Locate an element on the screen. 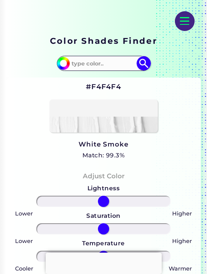 The image size is (207, 274). img: icon search is located at coordinates (144, 63).